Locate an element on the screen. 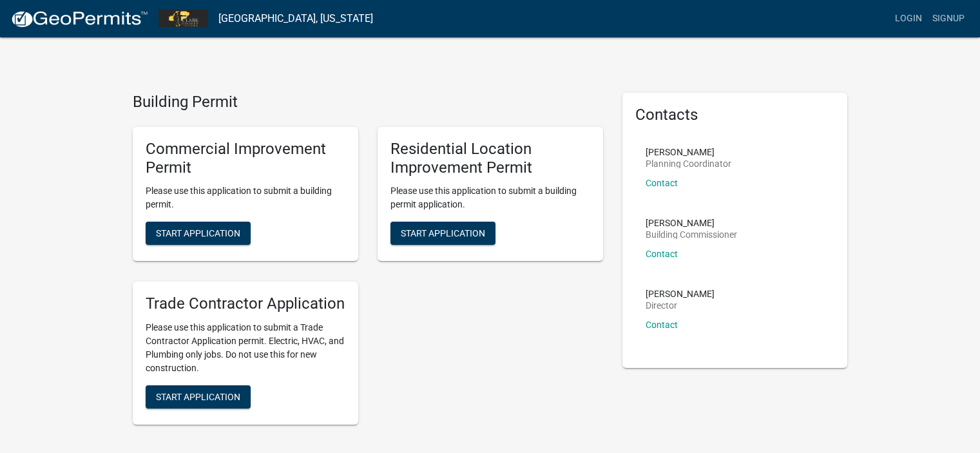 The height and width of the screenshot is (453, 980). h5: Residential Location Improvement Permit is located at coordinates (490, 158).